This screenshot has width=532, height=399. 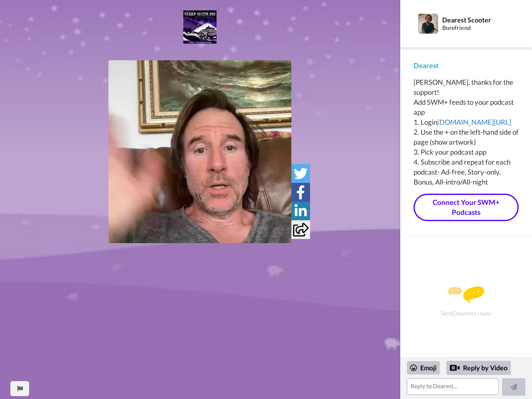 What do you see at coordinates (466, 301) in the screenshot?
I see `div: Send Dearest a reply.` at bounding box center [466, 301].